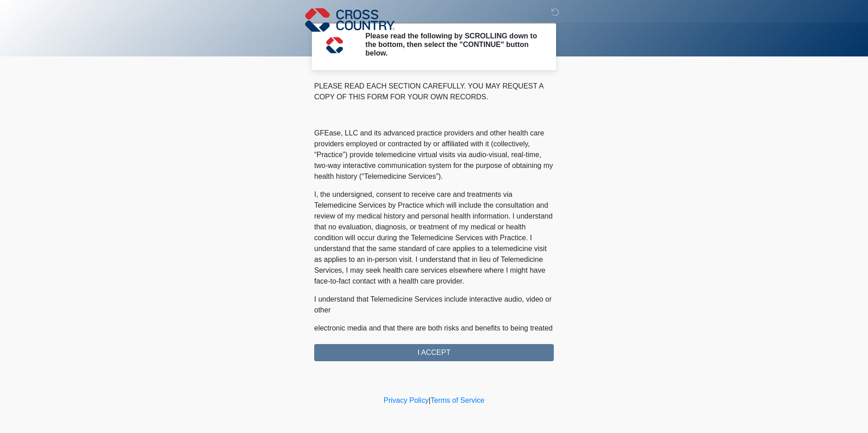 The height and width of the screenshot is (433, 868). I want to click on p: PLEASE READ EACH SECTION CAREFULLY. YOU MAY REQUEST A COPY OF THIS FORM FOR YOUR OWN RECORDS., so click(434, 92).